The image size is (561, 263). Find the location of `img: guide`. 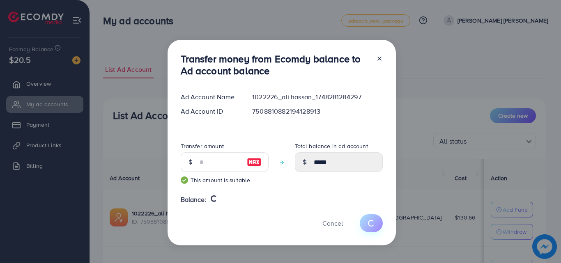

img: guide is located at coordinates (184, 180).